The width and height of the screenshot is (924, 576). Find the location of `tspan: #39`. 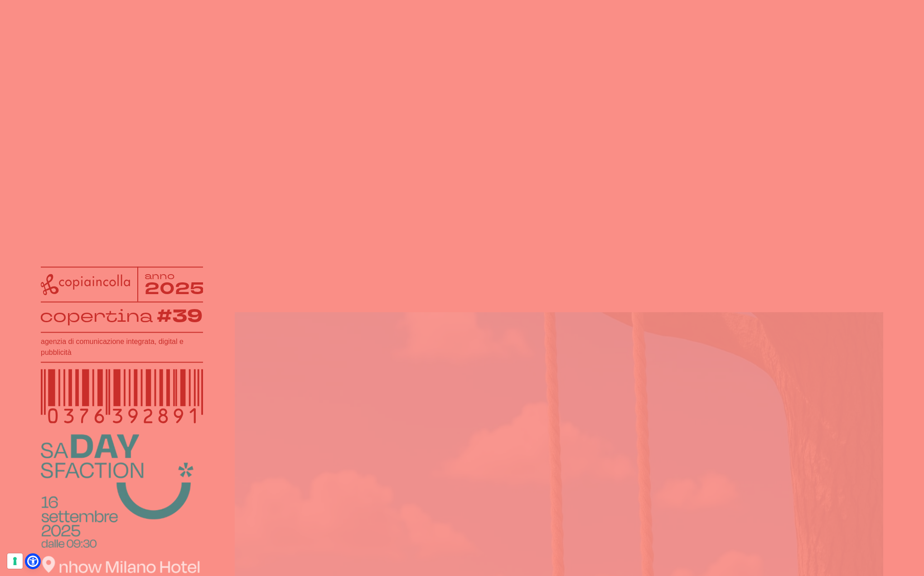

tspan: #39 is located at coordinates (180, 317).